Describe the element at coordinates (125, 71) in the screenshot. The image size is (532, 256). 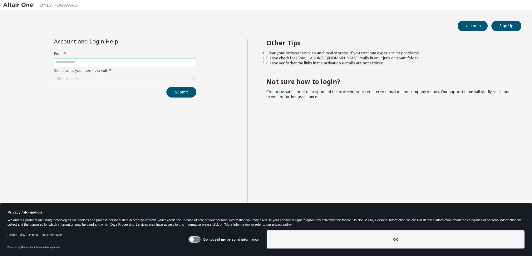
I see `label: Select what you need help with` at that location.